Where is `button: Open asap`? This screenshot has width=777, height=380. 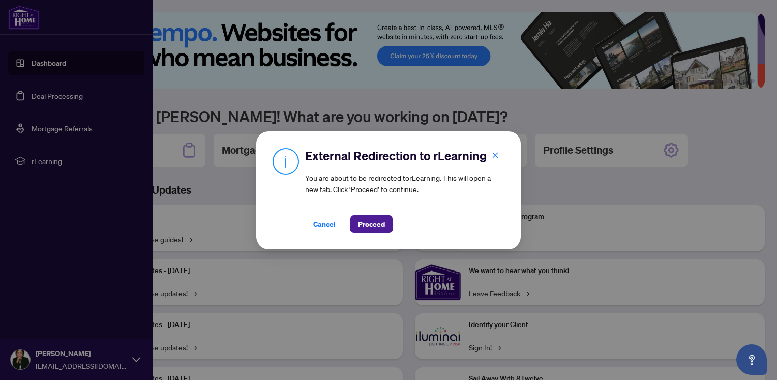
button: Open asap is located at coordinates (752, 359).